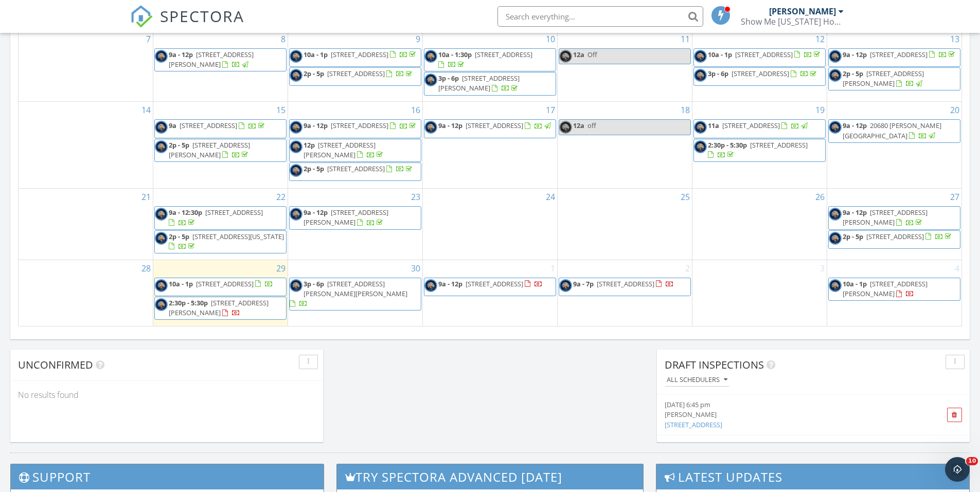 The width and height of the screenshot is (980, 492). Describe the element at coordinates (894, 145) in the screenshot. I see `td: Go to September 20, 2025` at that location.